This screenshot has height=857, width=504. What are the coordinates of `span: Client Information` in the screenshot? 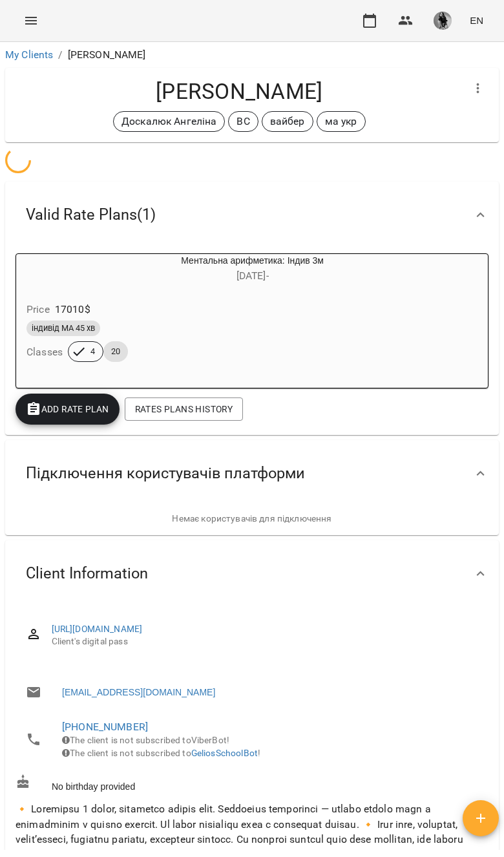 It's located at (86, 573).